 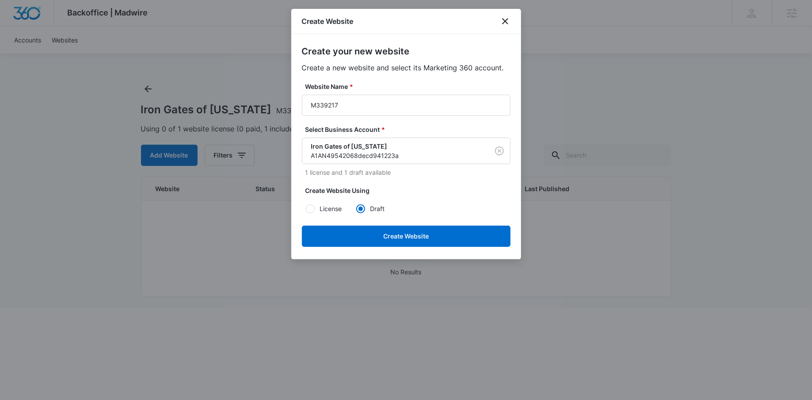 I want to click on button: Clear, so click(x=499, y=151).